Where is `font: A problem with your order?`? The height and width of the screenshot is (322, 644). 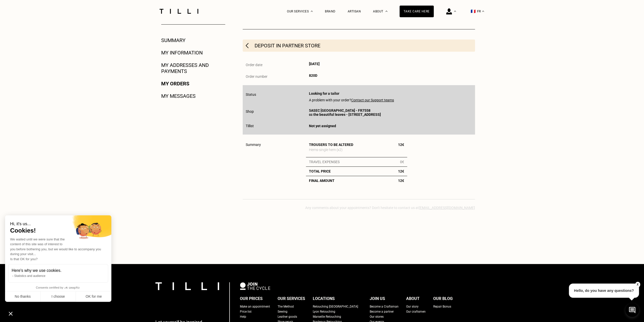
font: A problem with your order? is located at coordinates (330, 100).